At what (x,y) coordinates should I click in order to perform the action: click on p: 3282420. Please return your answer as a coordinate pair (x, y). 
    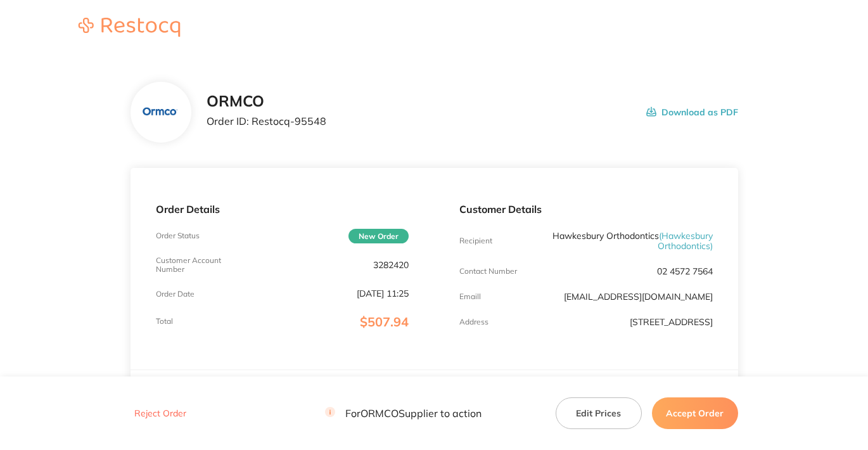
    Looking at the image, I should click on (391, 265).